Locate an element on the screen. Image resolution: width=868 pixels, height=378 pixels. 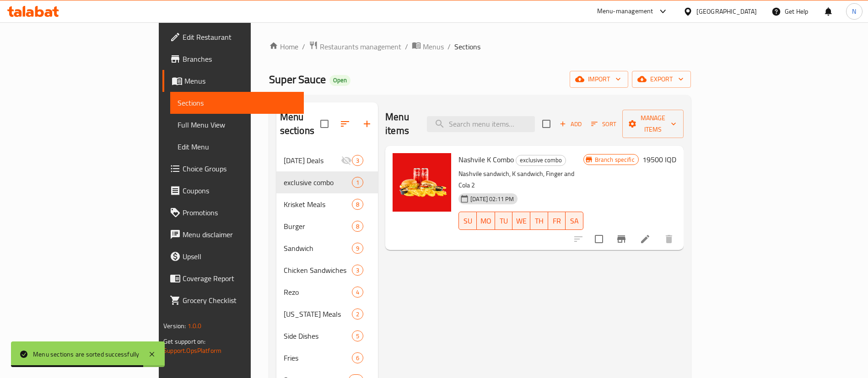
div: Menu-management is located at coordinates (625, 11).